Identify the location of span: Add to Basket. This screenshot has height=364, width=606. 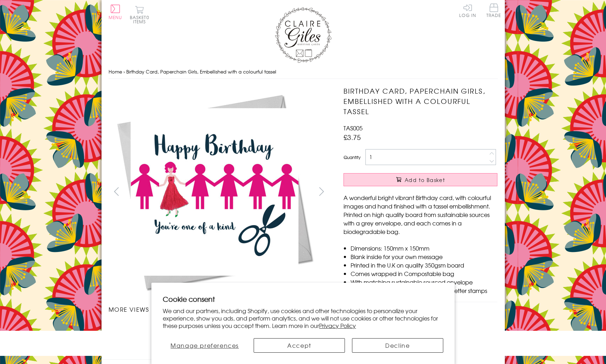
(425, 180).